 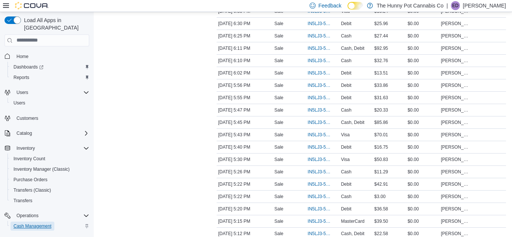 I want to click on button: IN5LJ3-5751603, so click(x=323, y=209).